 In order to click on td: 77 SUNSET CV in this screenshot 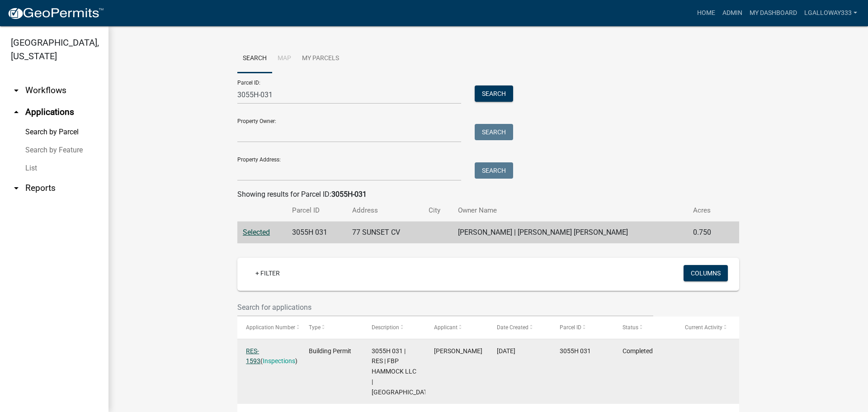, I will do `click(385, 233)`.